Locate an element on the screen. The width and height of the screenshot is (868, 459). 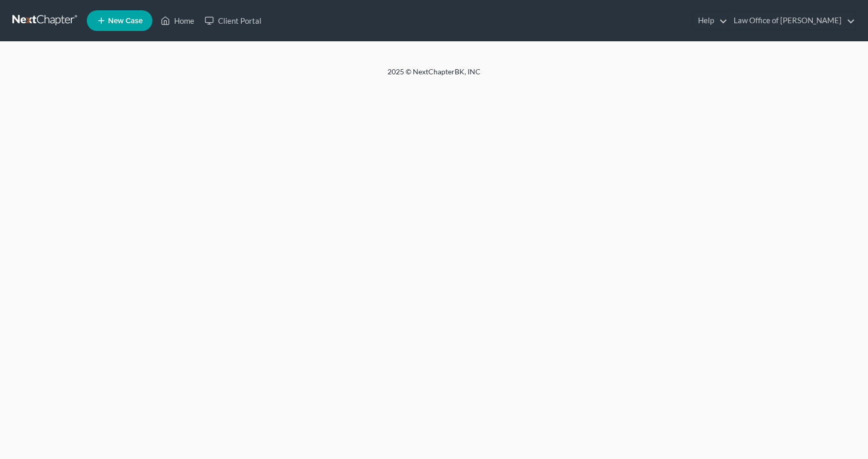
new-legal-case-button: New Case is located at coordinates (119, 21).